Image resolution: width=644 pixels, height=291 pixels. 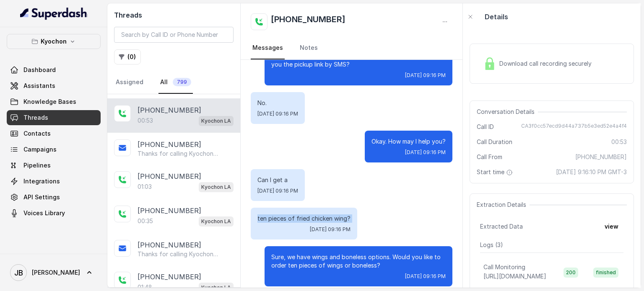 What do you see at coordinates (54, 213) in the screenshot?
I see `a: Voices Library` at bounding box center [54, 213].